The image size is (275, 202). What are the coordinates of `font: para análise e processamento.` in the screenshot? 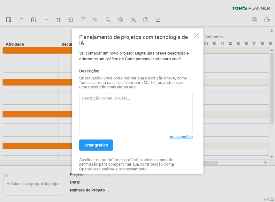 It's located at (120, 169).